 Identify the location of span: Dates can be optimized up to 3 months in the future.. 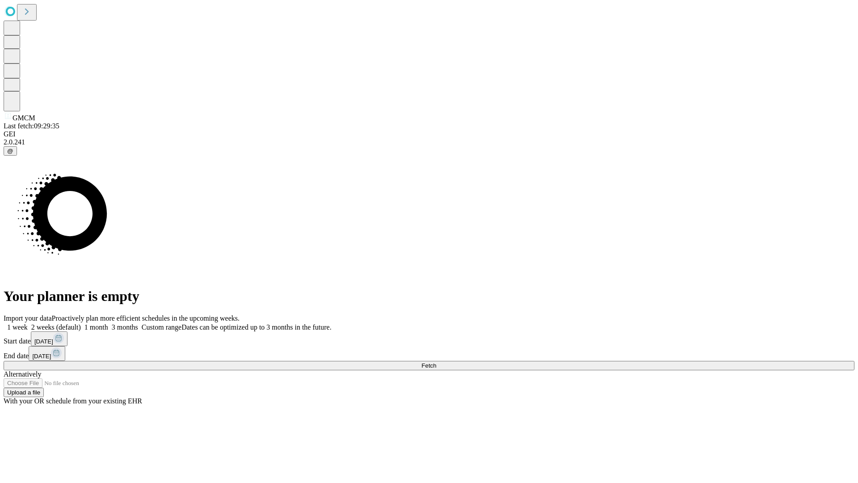
(256, 327).